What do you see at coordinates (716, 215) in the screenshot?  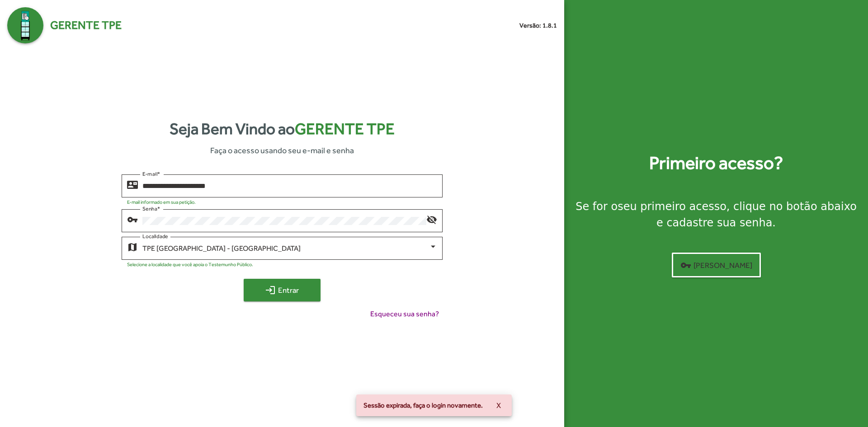 I see `div: Se for o , clique no botão abaixo e cadastre sua senha.` at bounding box center [716, 215].